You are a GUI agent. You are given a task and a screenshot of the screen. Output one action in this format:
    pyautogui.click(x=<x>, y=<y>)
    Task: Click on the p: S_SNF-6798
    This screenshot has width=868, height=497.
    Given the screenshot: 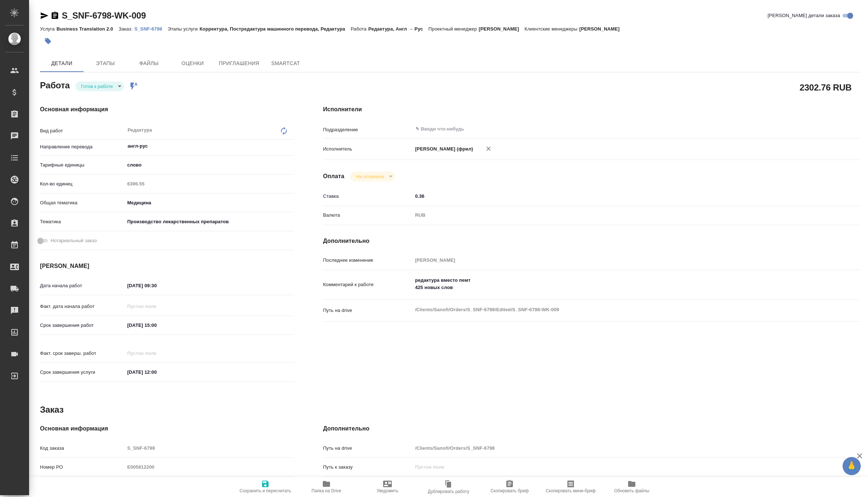 What is the action you would take?
    pyautogui.click(x=151, y=29)
    